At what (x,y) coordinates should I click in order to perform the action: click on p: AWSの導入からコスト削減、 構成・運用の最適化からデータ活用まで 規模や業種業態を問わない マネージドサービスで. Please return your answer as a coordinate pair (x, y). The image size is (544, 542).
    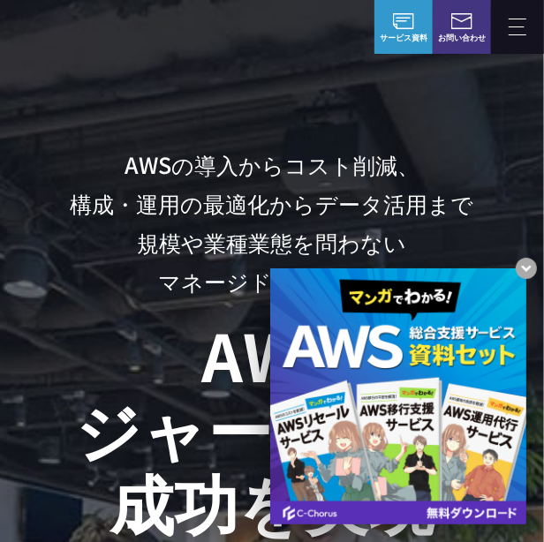
    Looking at the image, I should click on (272, 223).